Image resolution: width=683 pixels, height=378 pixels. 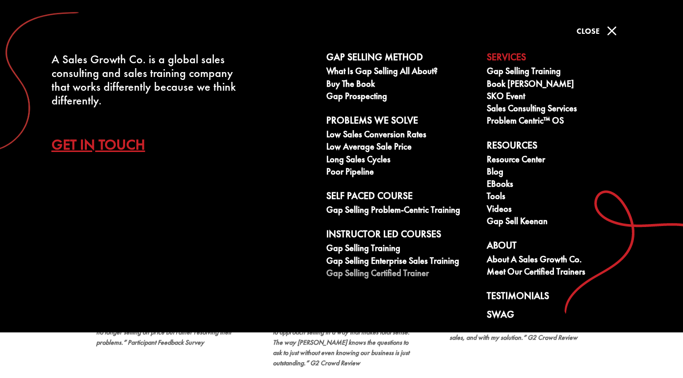 What do you see at coordinates (561, 316) in the screenshot?
I see `a: Swag` at bounding box center [561, 316].